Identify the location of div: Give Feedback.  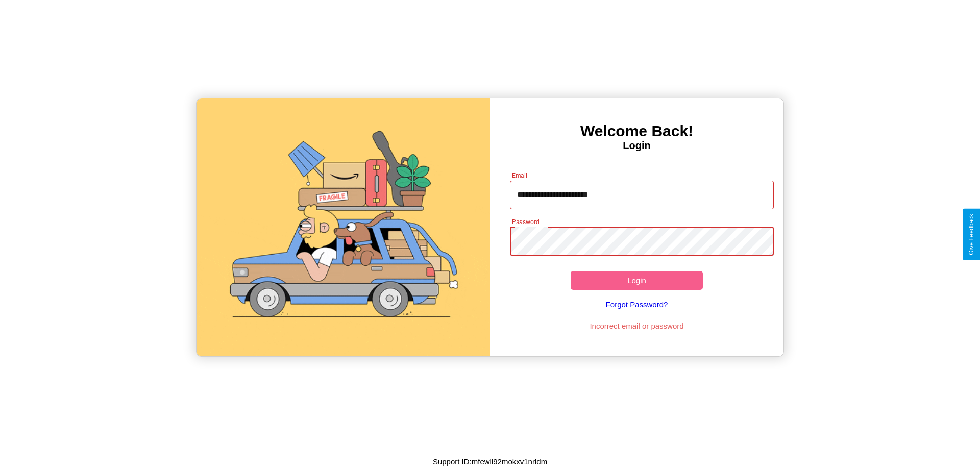
(972, 234).